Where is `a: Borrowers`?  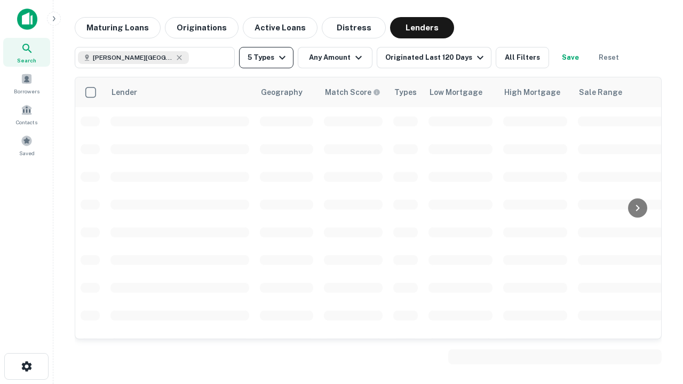 a: Borrowers is located at coordinates (27, 83).